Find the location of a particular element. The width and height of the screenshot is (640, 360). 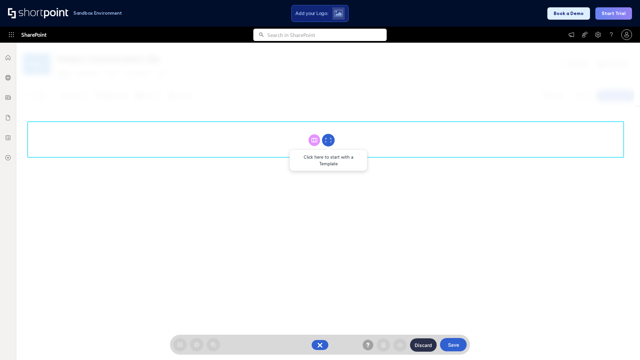

div: Chat Widget is located at coordinates (623, 344).